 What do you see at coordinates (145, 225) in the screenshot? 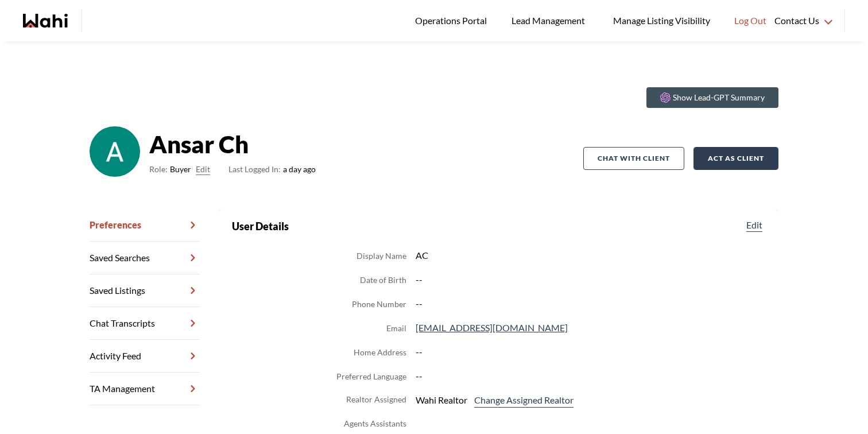
I see `a: Preferences` at bounding box center [145, 225].